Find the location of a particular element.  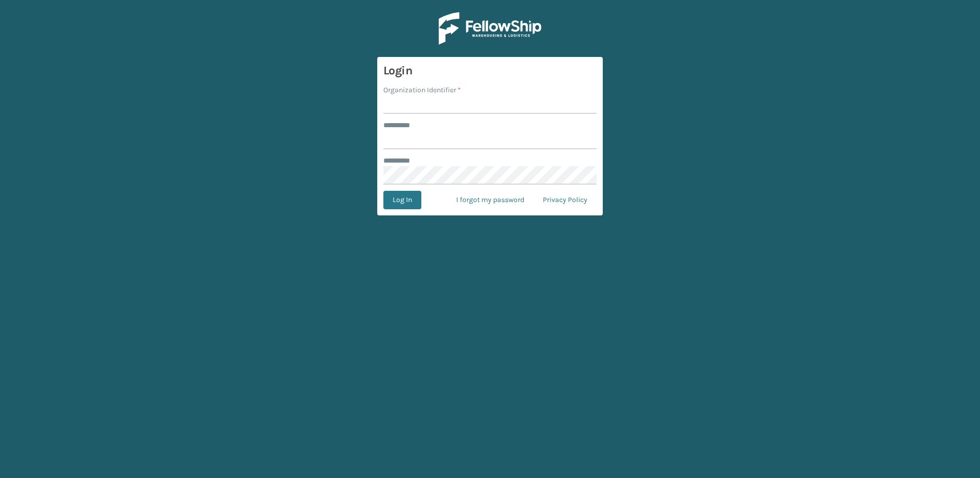

a: I forgot my password is located at coordinates (490, 200).